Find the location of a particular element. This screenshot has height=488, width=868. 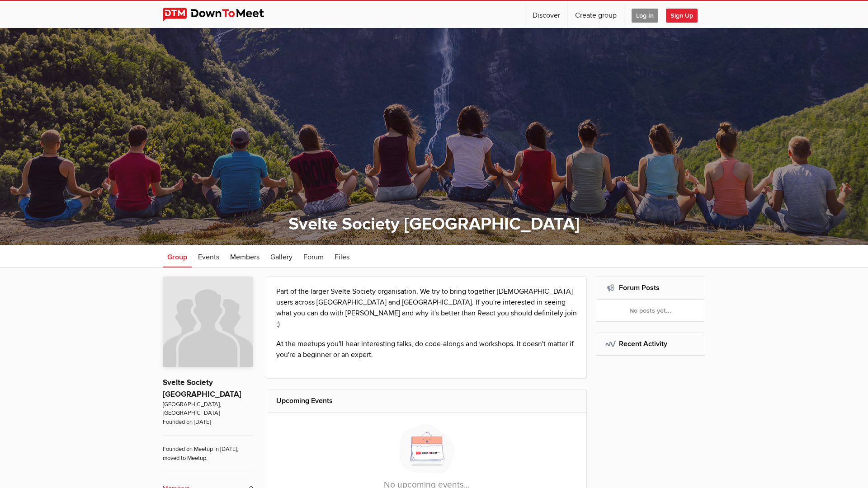

span: Group is located at coordinates (178, 257).